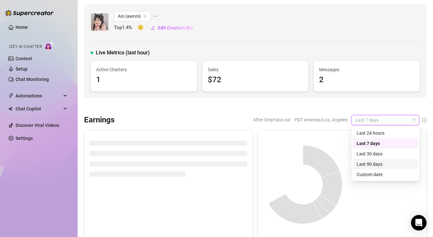 This screenshot has width=433, height=237. I want to click on div: Open Intercom Messenger, so click(419, 223).